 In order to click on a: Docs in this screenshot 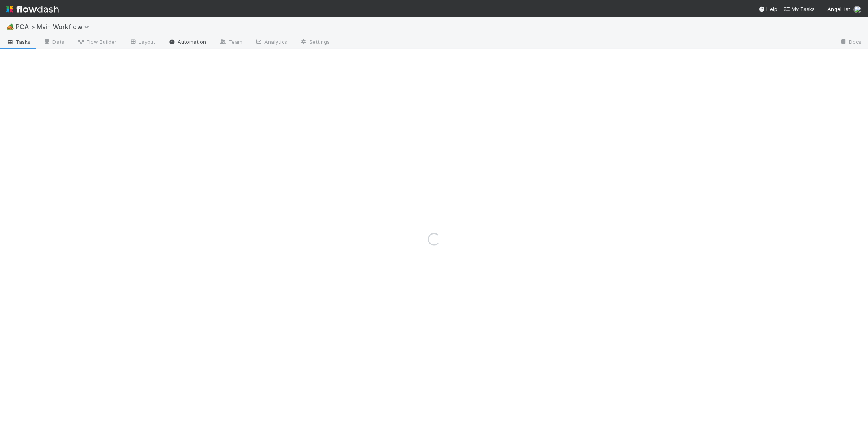, I will do `click(851, 43)`.